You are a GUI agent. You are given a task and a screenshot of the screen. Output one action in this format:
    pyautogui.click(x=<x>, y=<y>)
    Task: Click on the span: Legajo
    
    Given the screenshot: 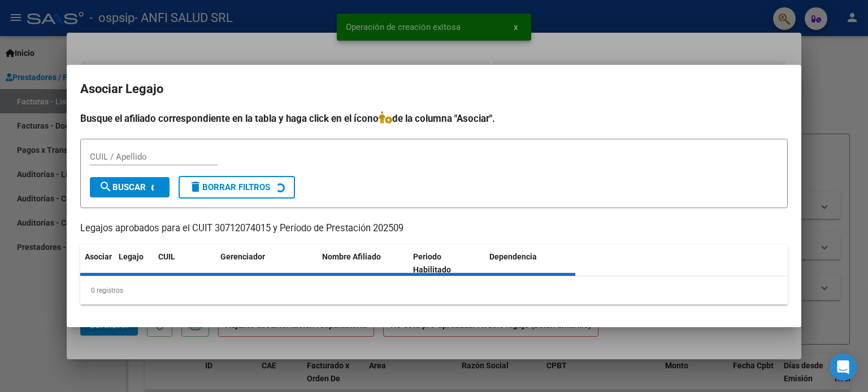 What is the action you would take?
    pyautogui.click(x=131, y=257)
    